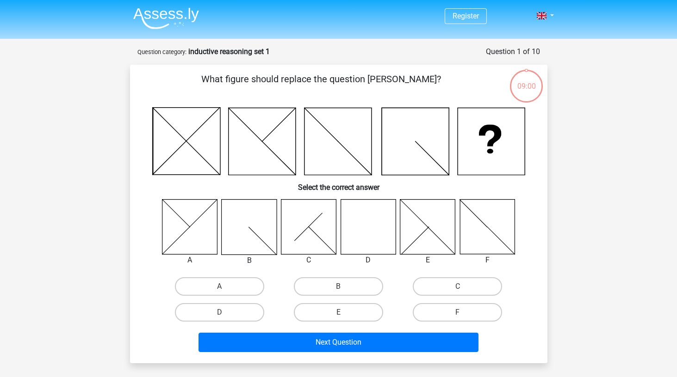 The height and width of the screenshot is (377, 677). I want to click on label: D, so click(219, 313).